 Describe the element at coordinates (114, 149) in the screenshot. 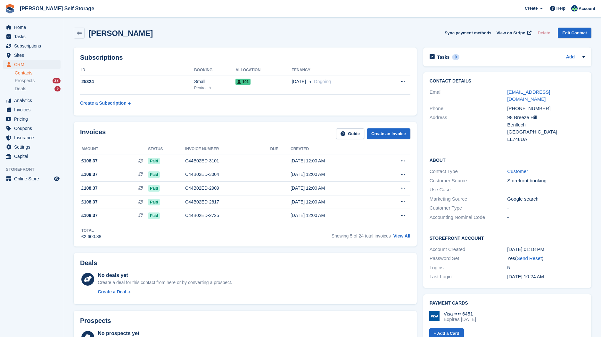

I see `th: Amount` at that location.